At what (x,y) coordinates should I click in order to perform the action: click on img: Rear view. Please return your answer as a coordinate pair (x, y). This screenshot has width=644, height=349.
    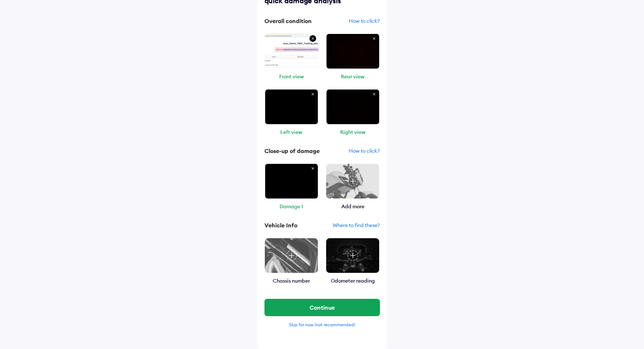
    Looking at the image, I should click on (353, 51).